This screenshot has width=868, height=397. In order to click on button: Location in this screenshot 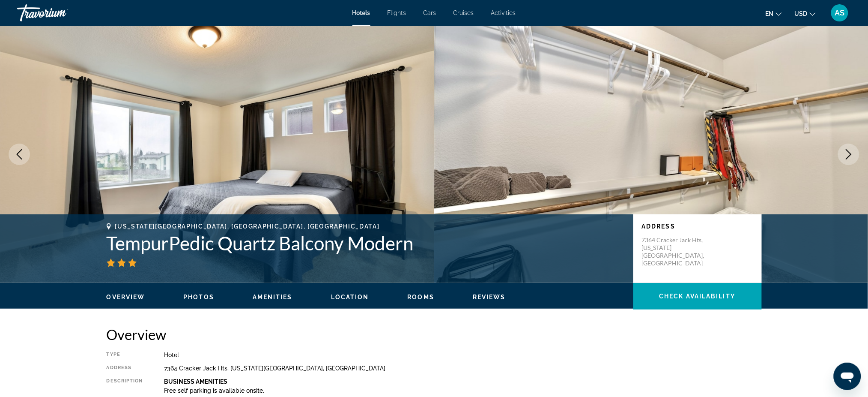, I will do `click(350, 297)`.